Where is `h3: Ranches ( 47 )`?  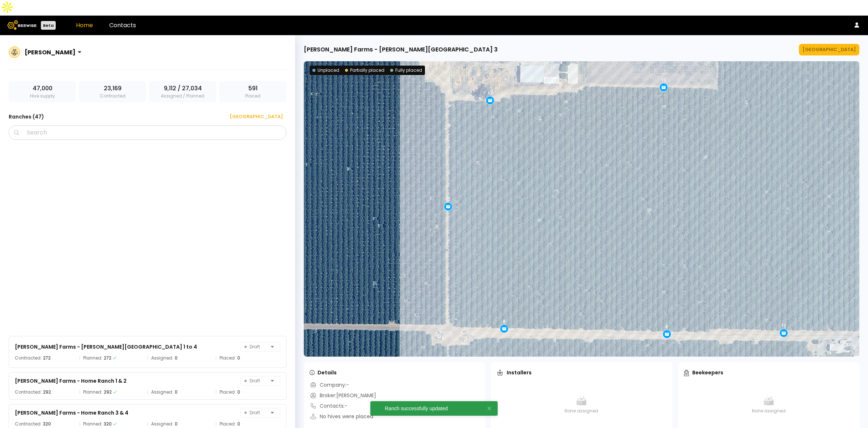
h3: Ranches ( 47 ) is located at coordinates (27, 116).